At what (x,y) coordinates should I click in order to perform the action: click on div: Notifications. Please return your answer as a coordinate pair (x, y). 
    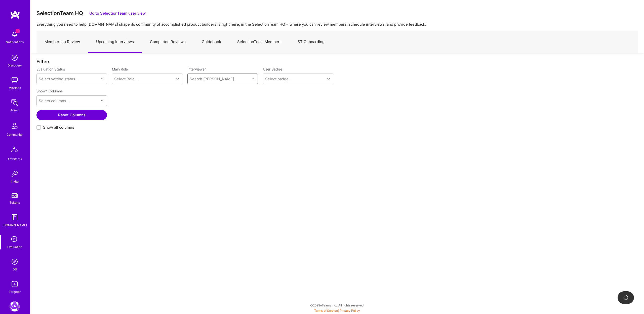
    Looking at the image, I should click on (15, 42).